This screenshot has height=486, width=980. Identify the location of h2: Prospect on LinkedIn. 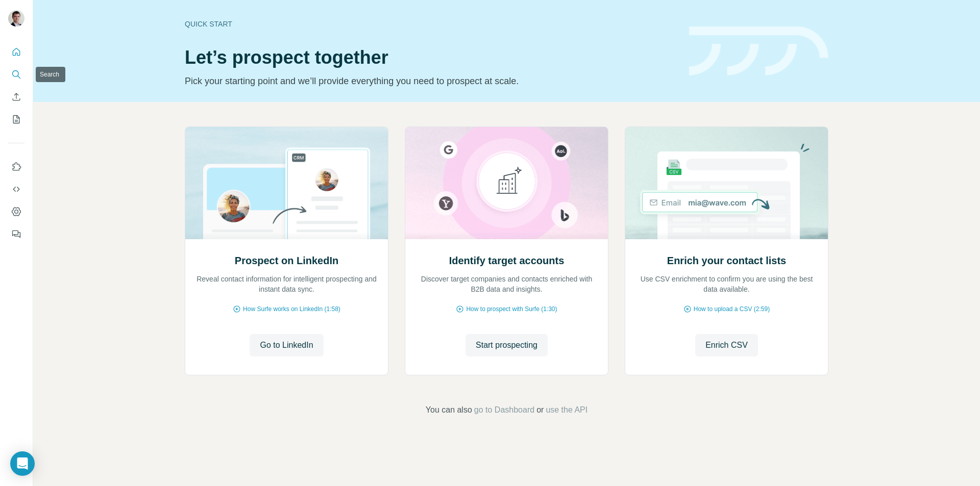
(286, 261).